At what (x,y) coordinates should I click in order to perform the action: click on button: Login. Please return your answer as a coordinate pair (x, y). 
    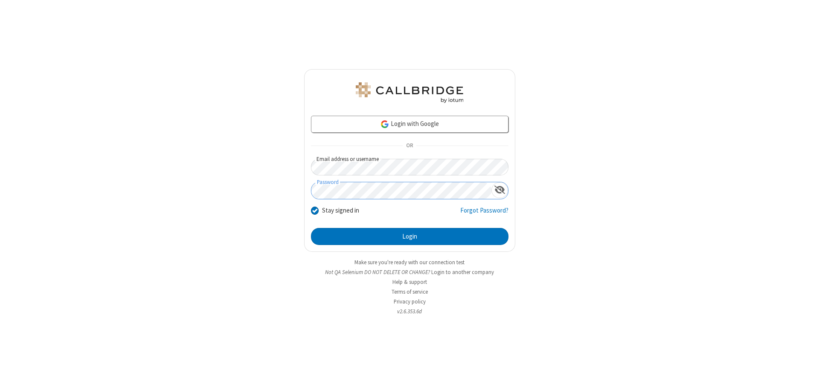
    Looking at the image, I should click on (410, 236).